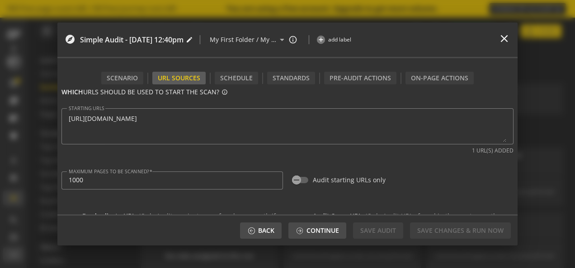 The image size is (575, 268). What do you see at coordinates (266, 231) in the screenshot?
I see `span: Back` at bounding box center [266, 231].